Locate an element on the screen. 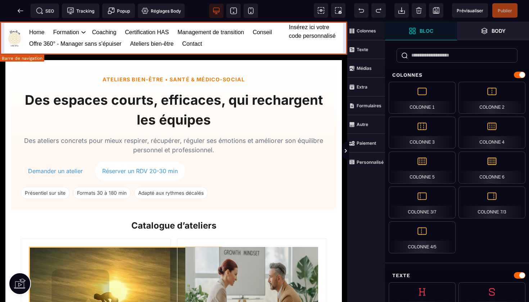 This screenshot has width=529, height=302. h1: Des espaces courts, efficaces, qui rechargent les équipes is located at coordinates (173, 88).